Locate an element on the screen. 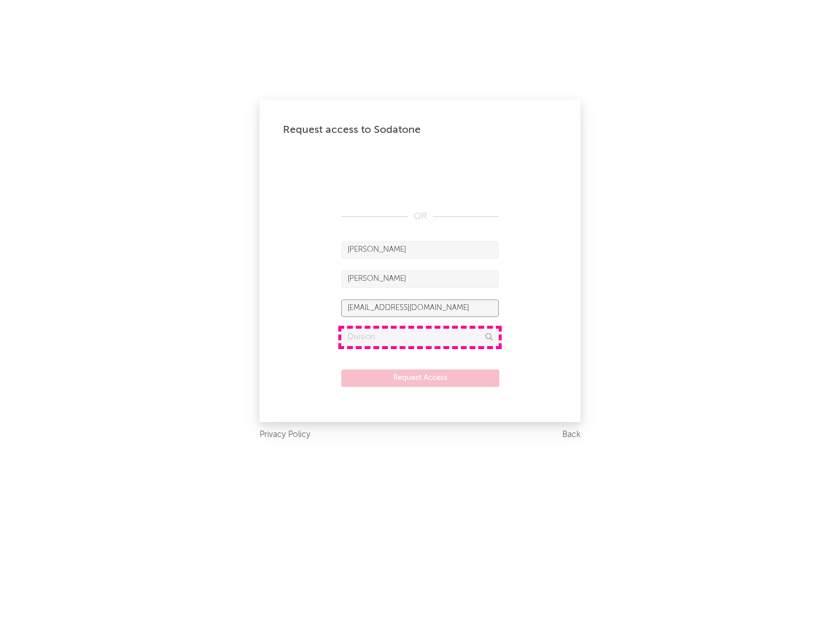  div: OR is located at coordinates (420, 217).